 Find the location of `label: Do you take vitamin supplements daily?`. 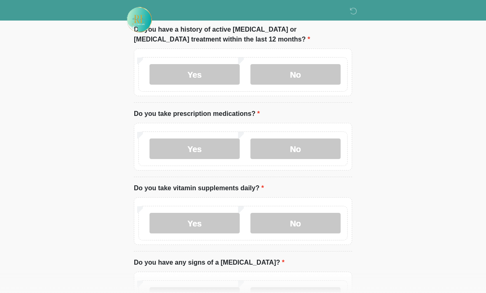

label: Do you take vitamin supplements daily? is located at coordinates (199, 188).